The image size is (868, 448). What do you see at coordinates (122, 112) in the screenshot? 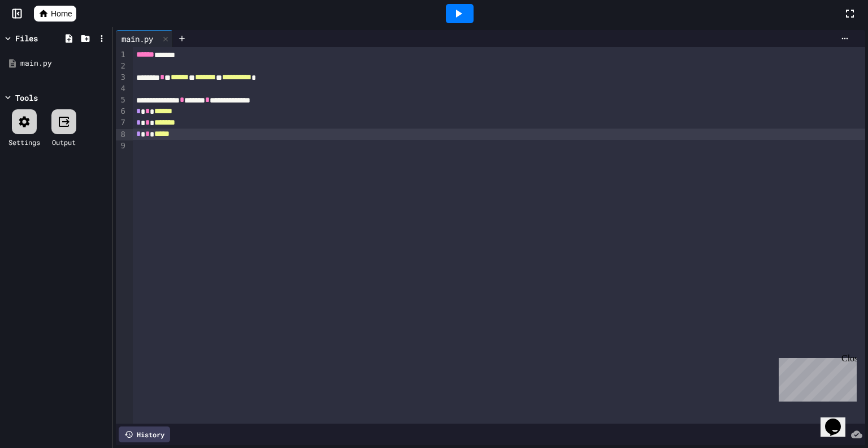
I see `div: 6` at bounding box center [122, 112].